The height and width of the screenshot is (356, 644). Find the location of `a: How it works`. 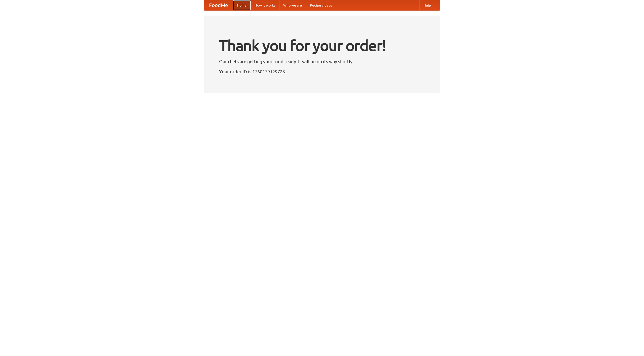

a: How it works is located at coordinates (265, 5).